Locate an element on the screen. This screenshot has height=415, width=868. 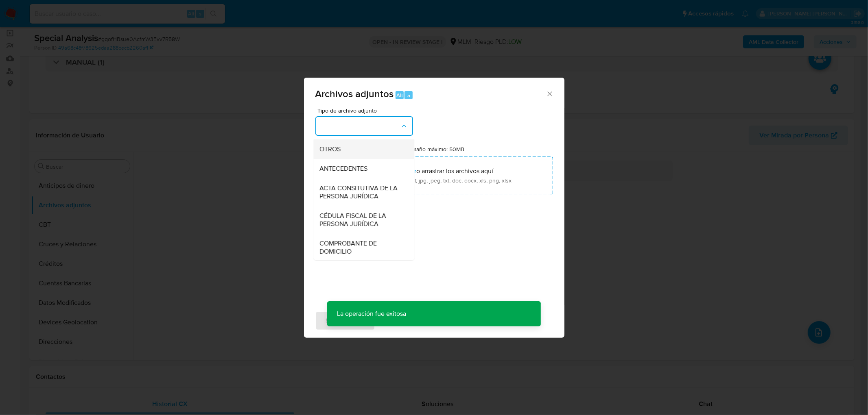
span: CÉDULA FISCAL DE LA PERSONA JURÍDICA is located at coordinates (361, 220).